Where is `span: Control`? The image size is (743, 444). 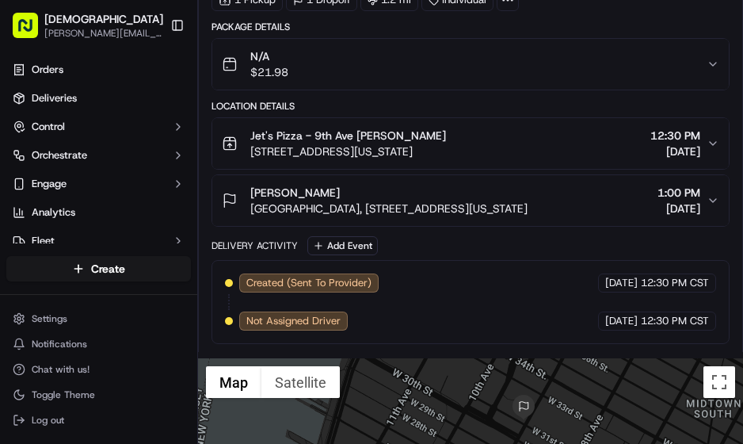
span: Control is located at coordinates (48, 127).